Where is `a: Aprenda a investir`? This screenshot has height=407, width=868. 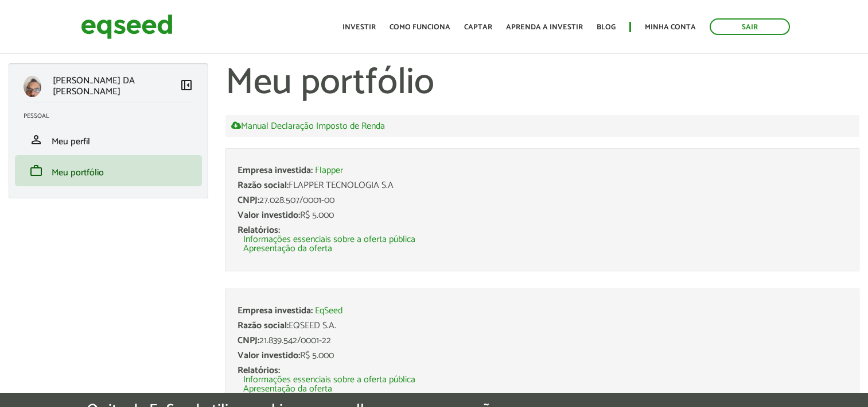
a: Aprenda a investir is located at coordinates (545, 27).